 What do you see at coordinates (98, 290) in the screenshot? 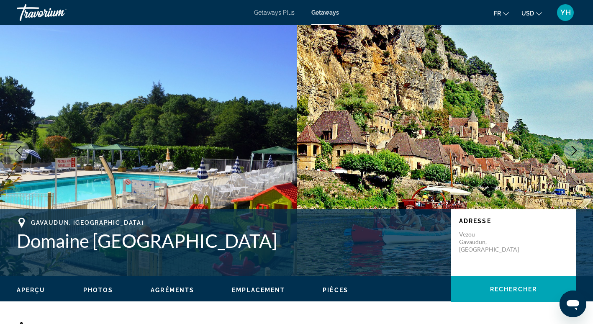
I see `span: Photos` at bounding box center [98, 290].